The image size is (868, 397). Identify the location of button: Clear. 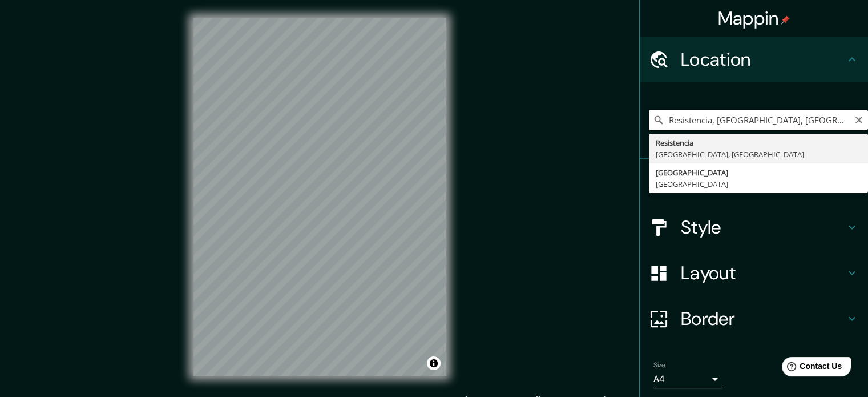
(859, 119).